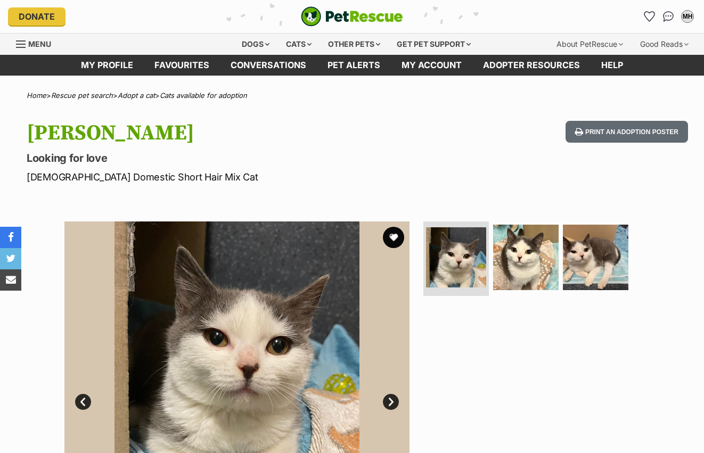 This screenshot has width=704, height=453. What do you see at coordinates (352, 17) in the screenshot?
I see `img: logo-cat-932fe2b9b8326f06289b0f2fb663e598f794de774fb13d1741a6617ecf9a85b4.svg` at bounding box center [352, 17].